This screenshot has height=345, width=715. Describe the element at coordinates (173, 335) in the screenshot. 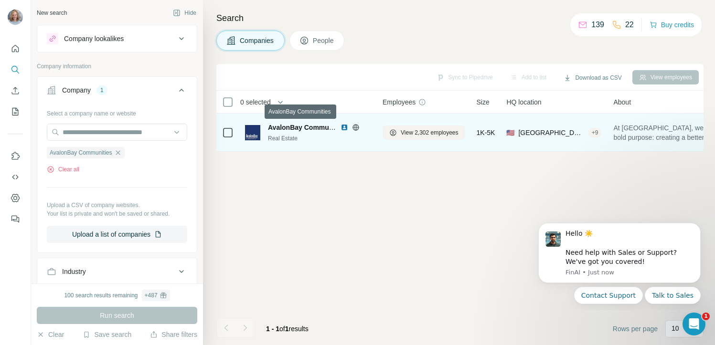

I see `button: Share filters` at that location.